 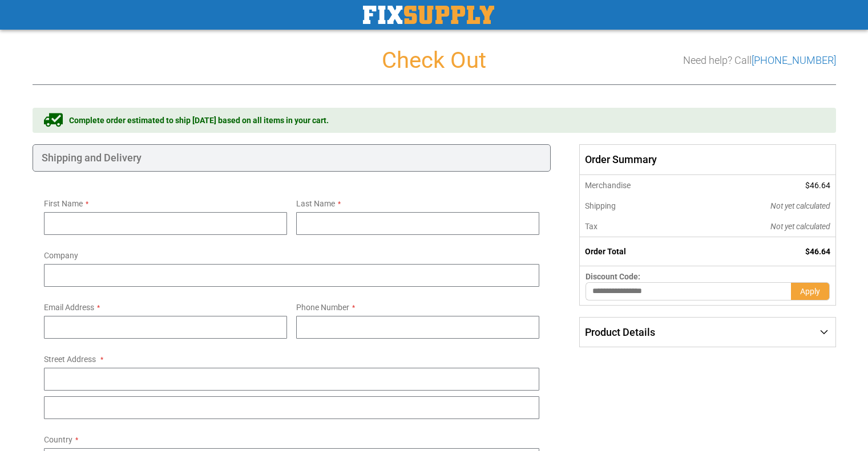 I want to click on span: Discount Code:, so click(x=613, y=277).